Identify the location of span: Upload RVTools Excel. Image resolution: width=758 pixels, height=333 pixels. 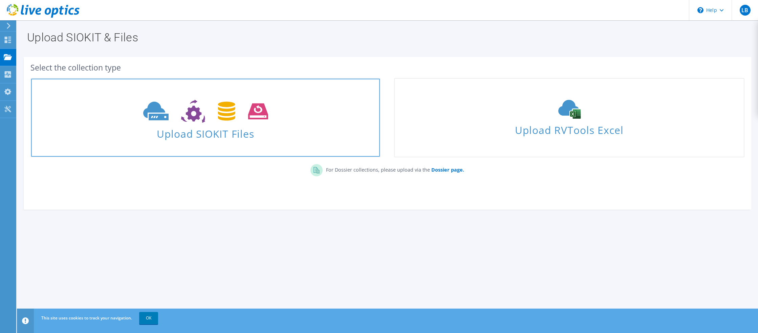
(569, 128).